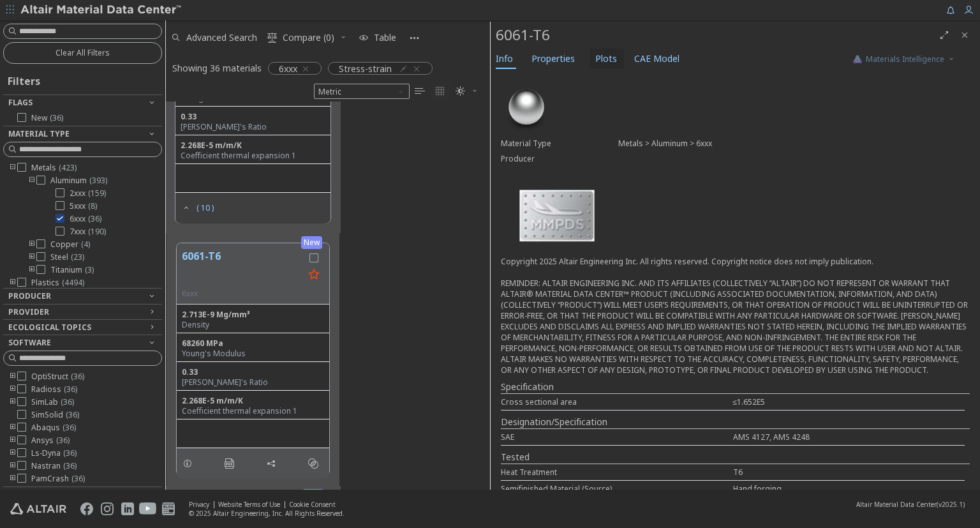 The image size is (980, 528). What do you see at coordinates (205, 208) in the screenshot?
I see `span: ( 10 )` at bounding box center [205, 208].